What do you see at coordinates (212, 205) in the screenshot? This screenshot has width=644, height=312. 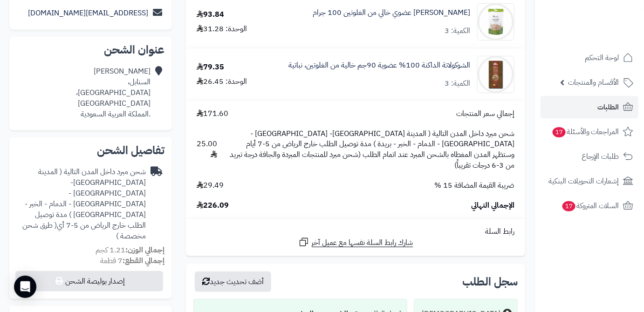 I see `span: 226.09` at bounding box center [212, 205].